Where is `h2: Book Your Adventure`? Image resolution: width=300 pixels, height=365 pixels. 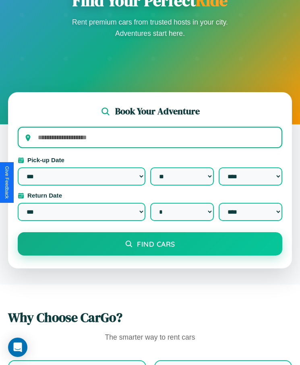
h2: Book Your Adventure is located at coordinates (157, 111).